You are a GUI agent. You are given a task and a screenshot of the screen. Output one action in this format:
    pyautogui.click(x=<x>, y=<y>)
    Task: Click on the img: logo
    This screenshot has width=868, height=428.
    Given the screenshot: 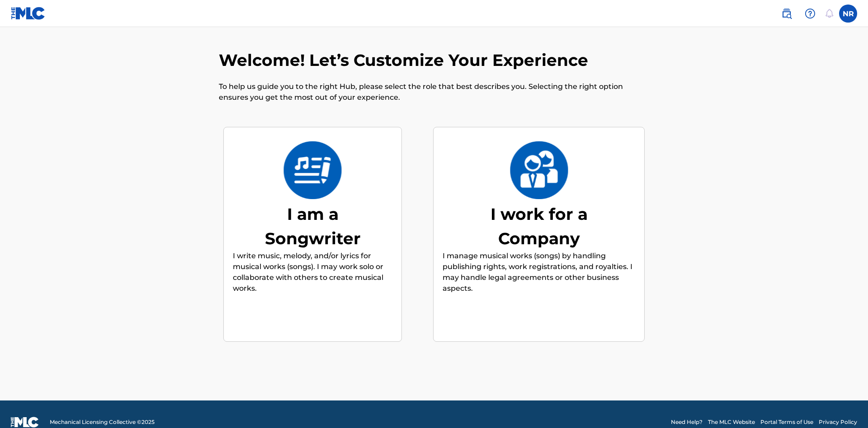 What is the action you would take?
    pyautogui.click(x=25, y=422)
    